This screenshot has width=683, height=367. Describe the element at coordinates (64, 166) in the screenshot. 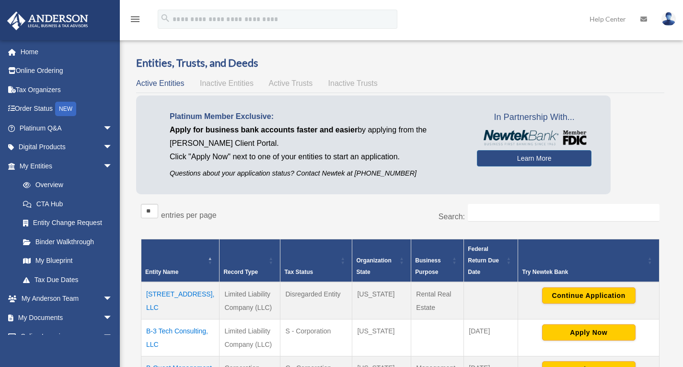

I see `a: My Entitiesarrow_drop_down` at that location.